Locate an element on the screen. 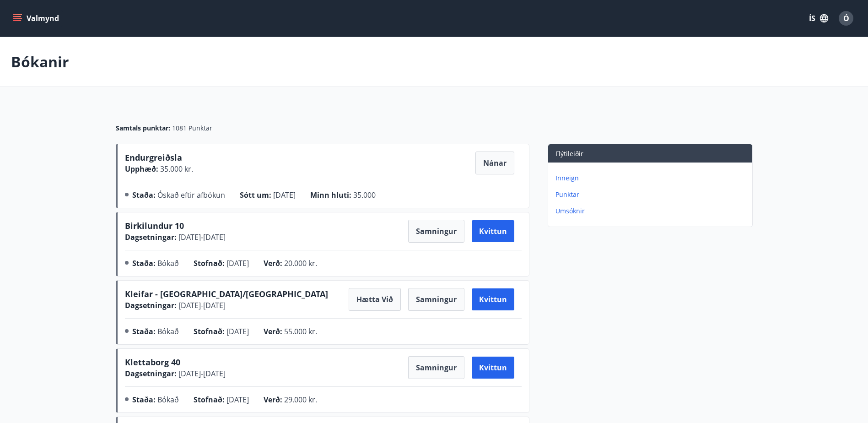  span: Óskað eftir afbókun is located at coordinates (191, 195).